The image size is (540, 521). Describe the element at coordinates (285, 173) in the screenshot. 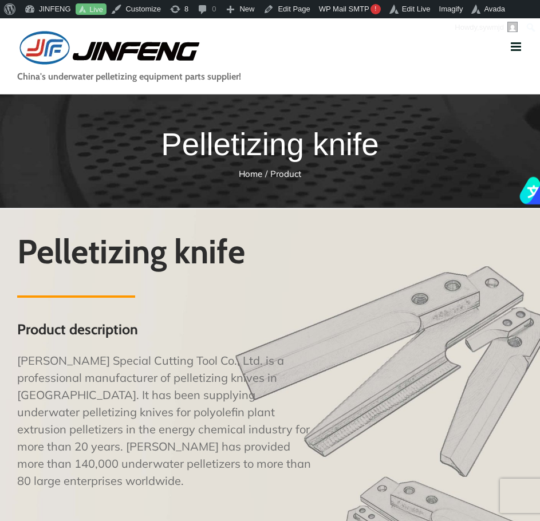

I see `span: Product` at that location.